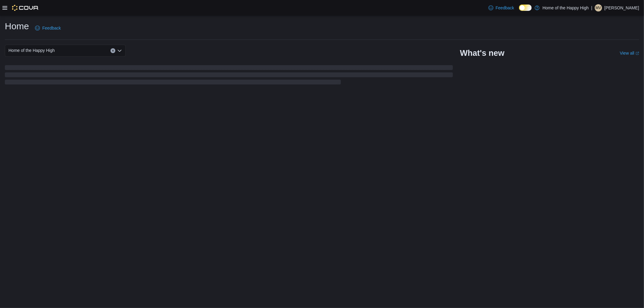 The height and width of the screenshot is (308, 644). What do you see at coordinates (119, 51) in the screenshot?
I see `button: Open list of options` at bounding box center [119, 51].